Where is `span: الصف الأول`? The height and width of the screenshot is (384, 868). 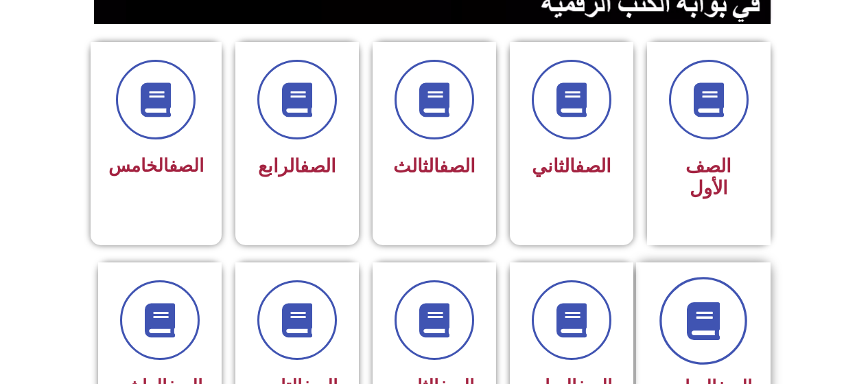
span: الصف الأول is located at coordinates (709, 177).